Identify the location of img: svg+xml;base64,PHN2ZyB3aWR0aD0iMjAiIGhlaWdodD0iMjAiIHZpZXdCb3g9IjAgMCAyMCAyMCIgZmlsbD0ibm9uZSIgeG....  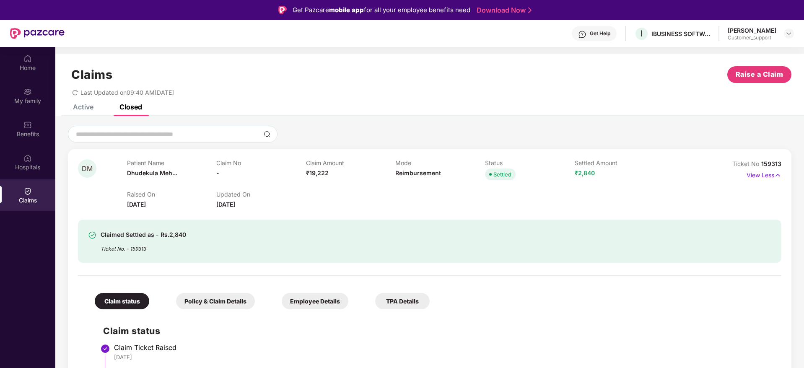
(28, 92).